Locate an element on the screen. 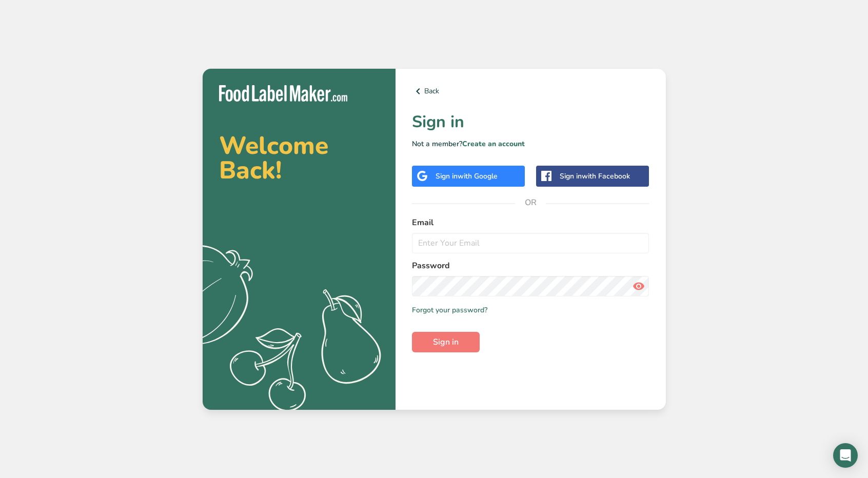 This screenshot has height=478, width=868. span: OR is located at coordinates (531, 203).